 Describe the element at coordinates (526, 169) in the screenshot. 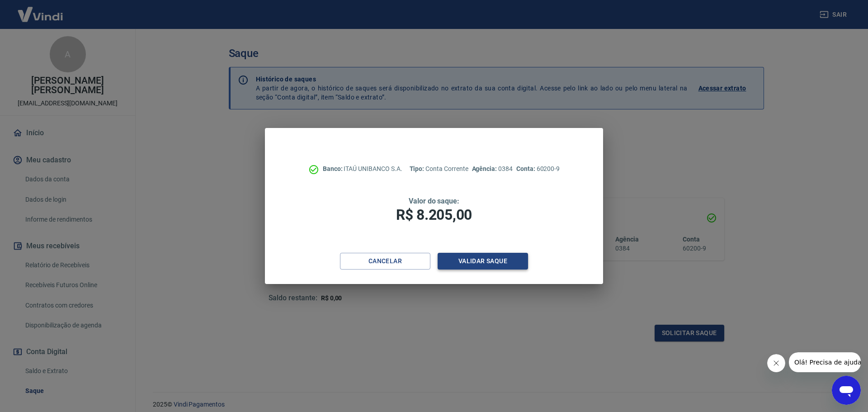

I see `span: Conta:` at that location.